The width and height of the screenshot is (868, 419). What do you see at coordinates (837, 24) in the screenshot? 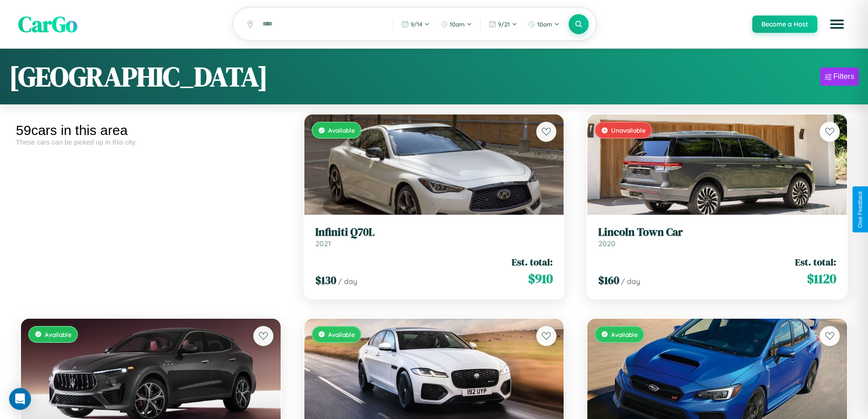
I see `button: Open menu` at bounding box center [837, 24].